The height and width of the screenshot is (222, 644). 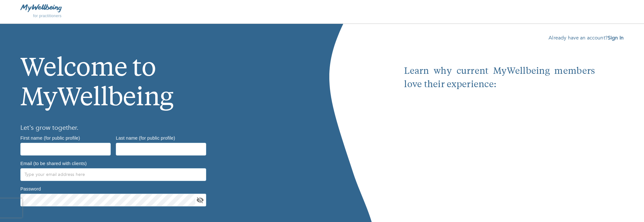 I want to click on p: Learn why current MyWellbeing members love their experience:, so click(x=499, y=78).